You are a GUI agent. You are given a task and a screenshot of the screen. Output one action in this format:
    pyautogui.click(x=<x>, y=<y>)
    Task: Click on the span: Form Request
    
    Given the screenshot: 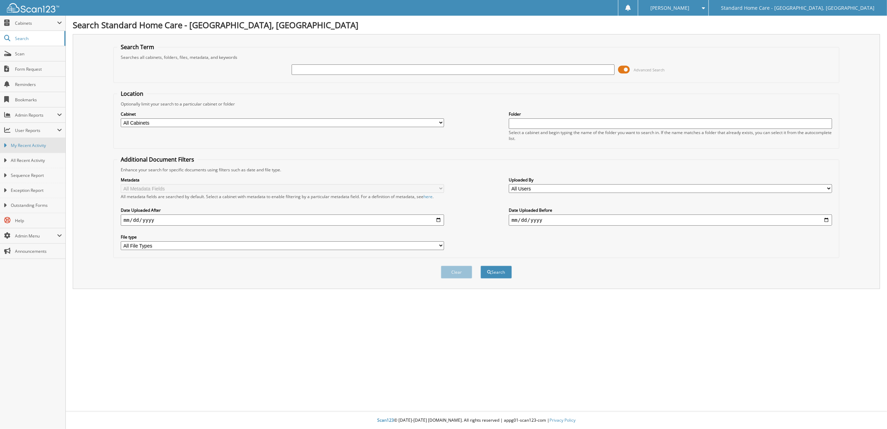 What is the action you would take?
    pyautogui.click(x=38, y=69)
    